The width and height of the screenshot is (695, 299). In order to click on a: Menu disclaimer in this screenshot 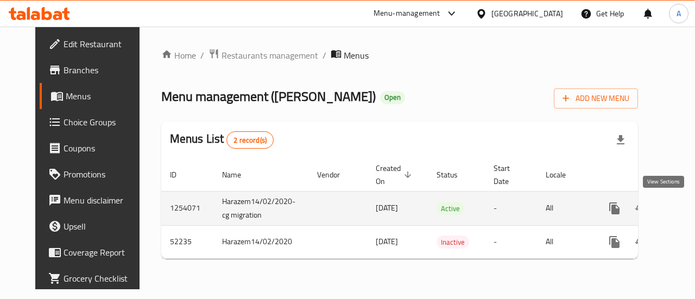, I will do `click(96, 200)`.